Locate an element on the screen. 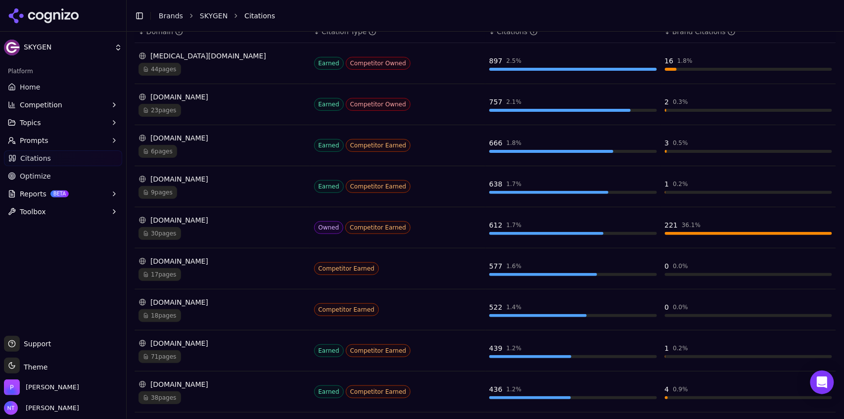 The height and width of the screenshot is (419, 844). div: Citation Type is located at coordinates (349, 32).